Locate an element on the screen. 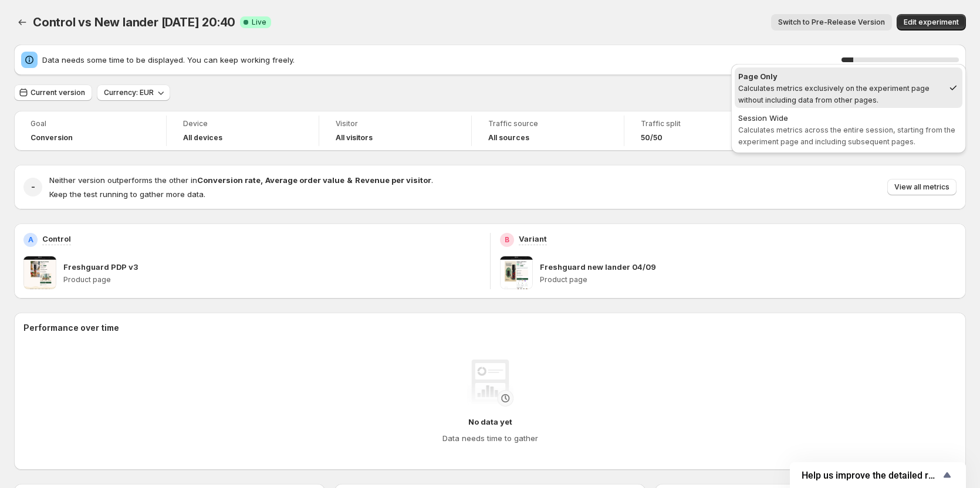 The image size is (980, 488). span: 50/50 is located at coordinates (652, 138).